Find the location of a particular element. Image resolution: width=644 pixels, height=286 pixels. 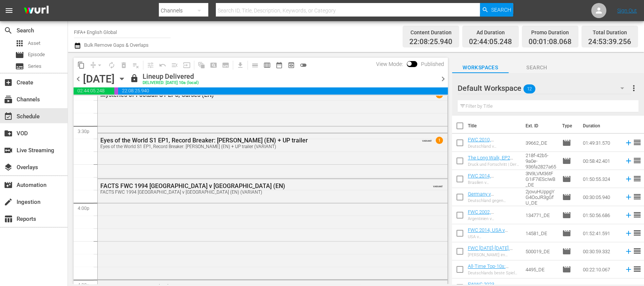

div: Deutschland gegen Argentinien: Die Finals is located at coordinates (494, 201).